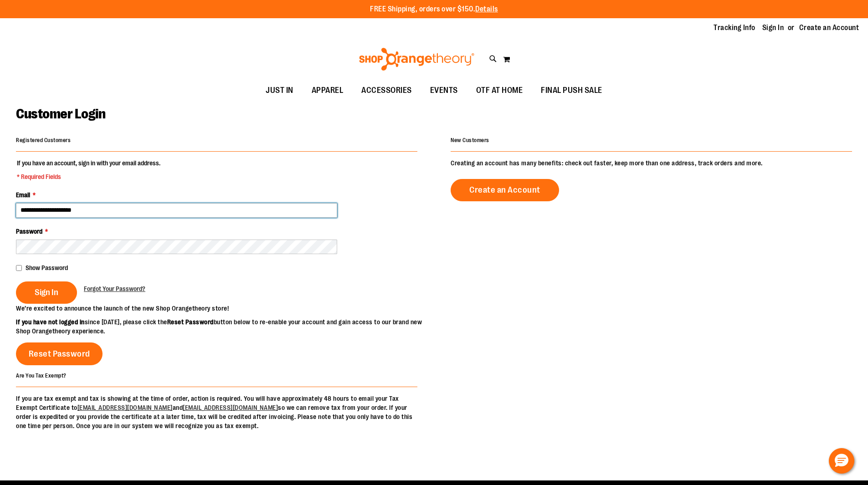 The width and height of the screenshot is (868, 485). Describe the element at coordinates (386, 91) in the screenshot. I see `a: ACCESSORIES` at that location.